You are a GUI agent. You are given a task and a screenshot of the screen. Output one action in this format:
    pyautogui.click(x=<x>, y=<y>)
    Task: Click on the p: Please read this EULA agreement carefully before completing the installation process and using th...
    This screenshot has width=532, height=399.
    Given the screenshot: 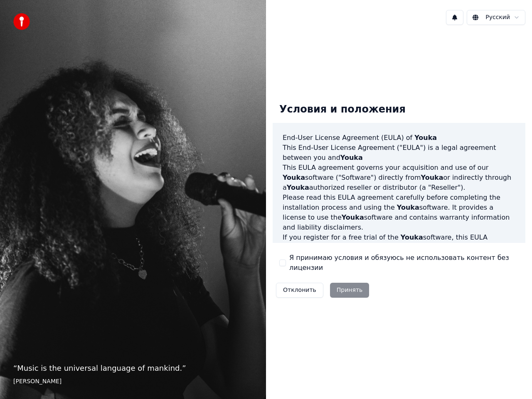 What is the action you would take?
    pyautogui.click(x=399, y=213)
    